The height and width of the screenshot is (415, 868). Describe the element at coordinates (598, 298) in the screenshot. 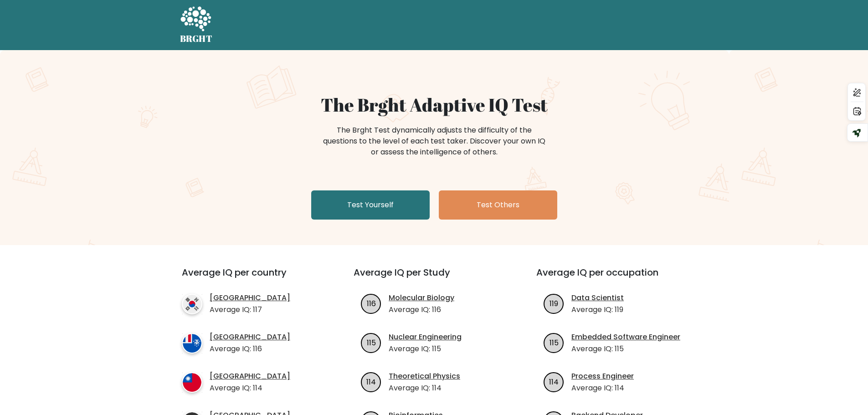

I see `a: Data Scientist` at that location.